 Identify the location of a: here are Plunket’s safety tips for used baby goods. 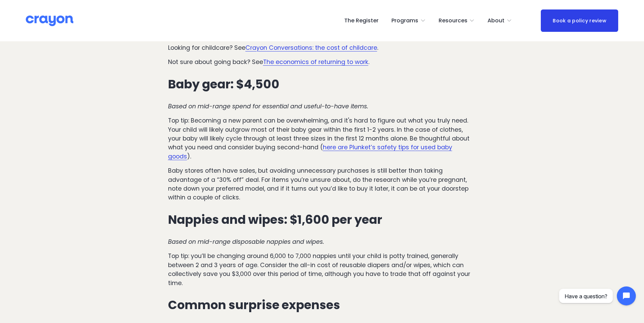
(310, 152).